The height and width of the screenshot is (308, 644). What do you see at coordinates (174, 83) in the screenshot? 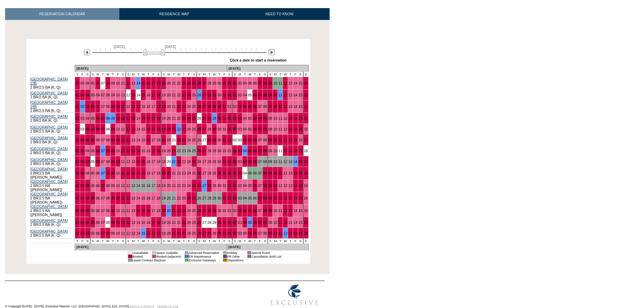
I see `a: 21` at bounding box center [174, 83].